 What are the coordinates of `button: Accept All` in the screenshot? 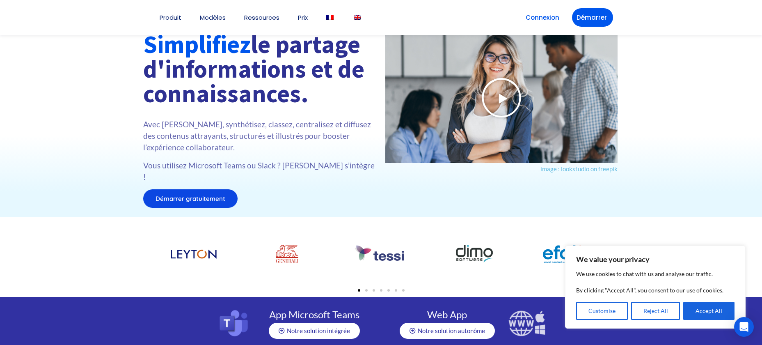 It's located at (709, 311).